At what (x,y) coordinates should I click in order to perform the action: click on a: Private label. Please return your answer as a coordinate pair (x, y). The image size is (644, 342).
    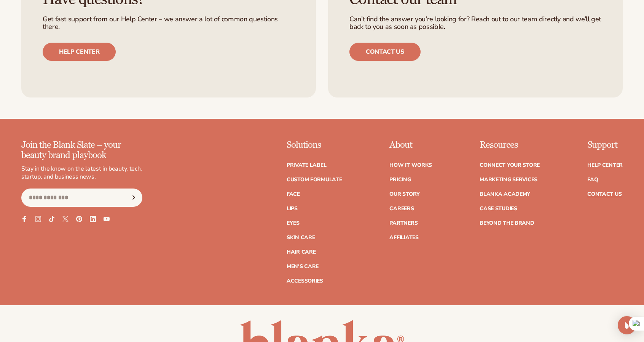
    Looking at the image, I should click on (306, 165).